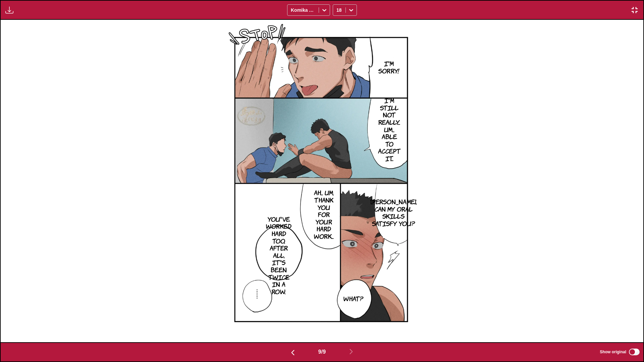 Image resolution: width=644 pixels, height=362 pixels. Describe the element at coordinates (389, 67) in the screenshot. I see `p: I'm sorry!` at that location.